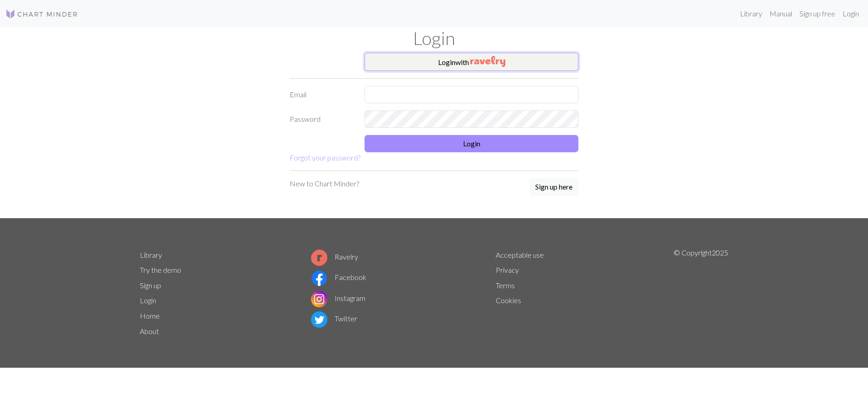 The image size is (868, 420). I want to click on a: Sign up here, so click(554, 187).